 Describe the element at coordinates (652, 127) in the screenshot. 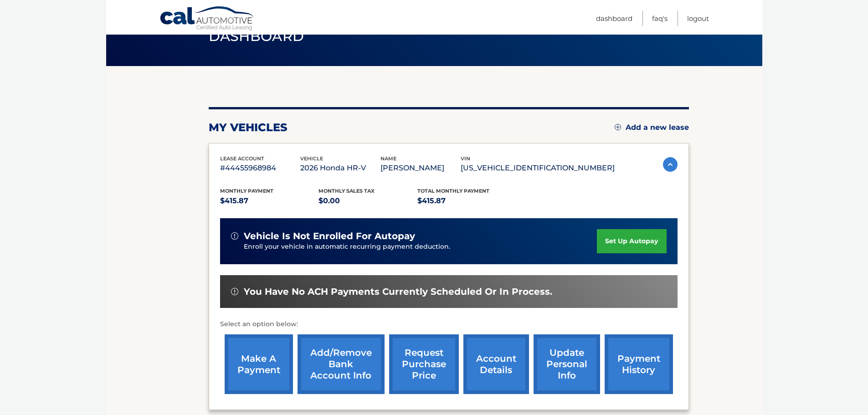

I see `a: Add a new lease` at that location.